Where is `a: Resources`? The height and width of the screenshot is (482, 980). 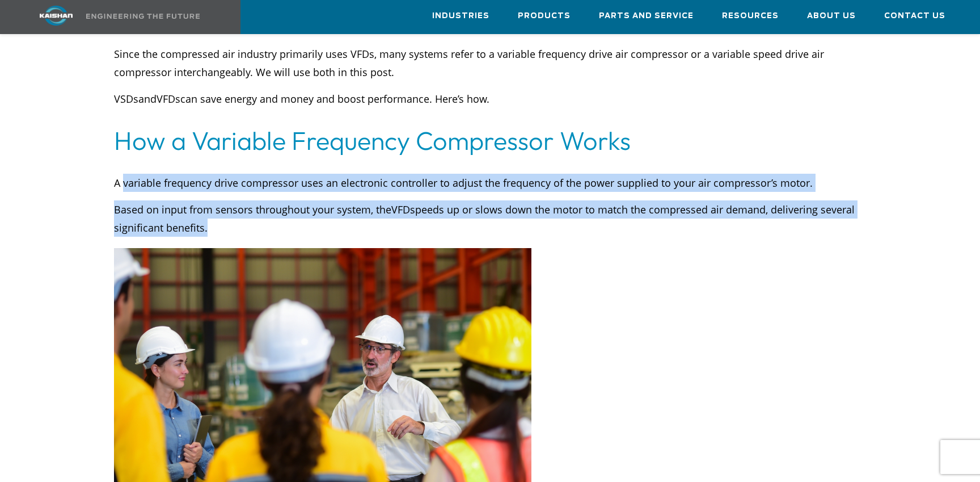
a: Resources is located at coordinates (750, 16).